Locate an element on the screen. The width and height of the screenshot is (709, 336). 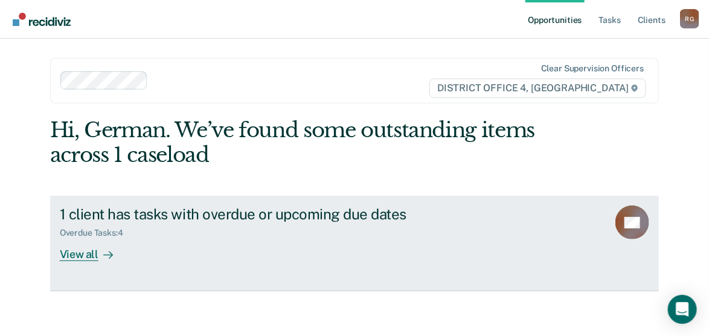
img: Recidiviz is located at coordinates (42, 19).